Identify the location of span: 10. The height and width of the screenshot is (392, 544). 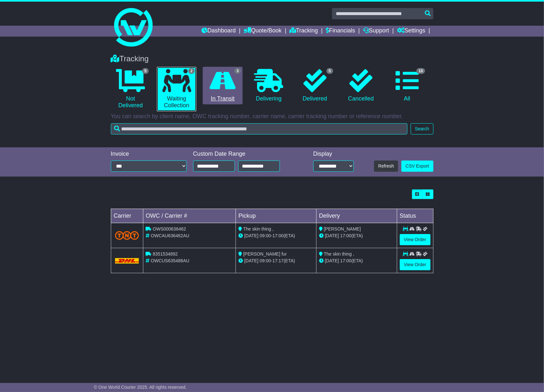
(421, 71).